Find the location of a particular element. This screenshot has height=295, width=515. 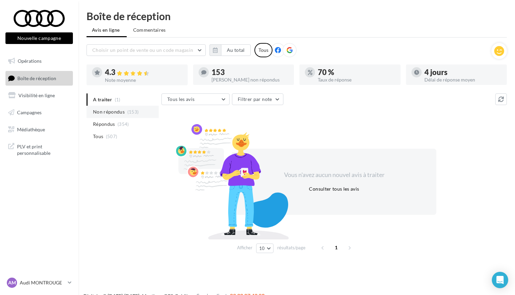

div: 4.3 is located at coordinates (143, 72).